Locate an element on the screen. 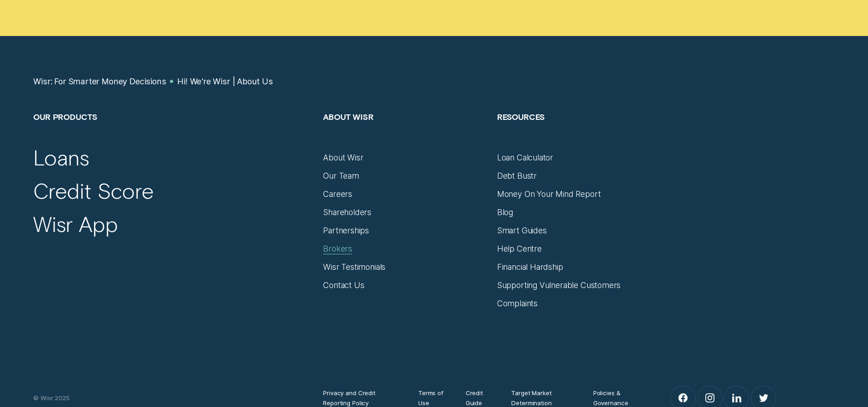 Image resolution: width=868 pixels, height=407 pixels. a: Brokers is located at coordinates (337, 249).